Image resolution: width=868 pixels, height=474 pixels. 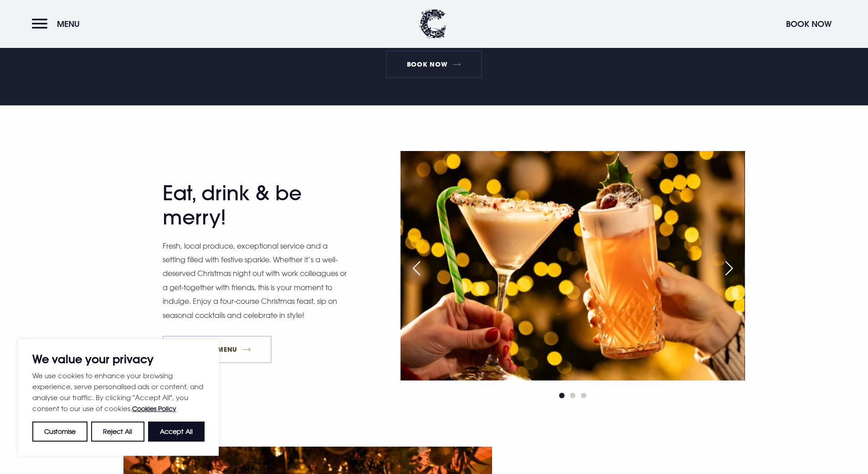 What do you see at coordinates (118, 432) in the screenshot?
I see `button: Reject All` at bounding box center [118, 432].